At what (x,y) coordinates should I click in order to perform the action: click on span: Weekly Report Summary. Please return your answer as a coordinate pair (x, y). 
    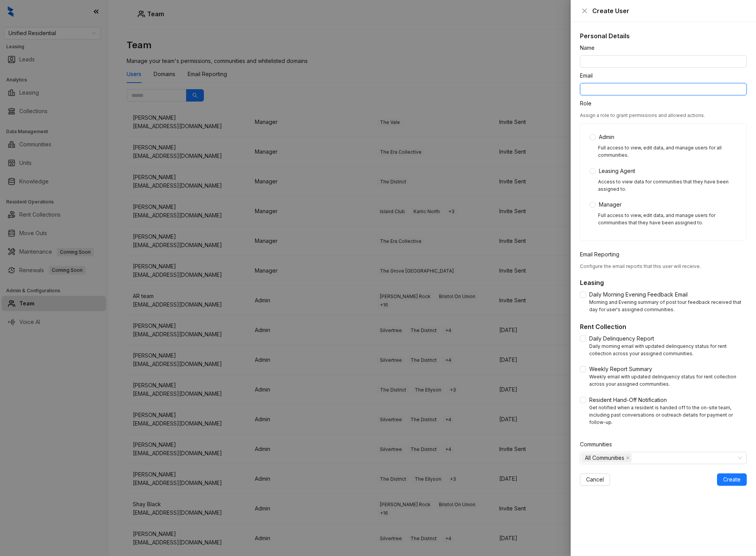
    Looking at the image, I should click on (621, 370).